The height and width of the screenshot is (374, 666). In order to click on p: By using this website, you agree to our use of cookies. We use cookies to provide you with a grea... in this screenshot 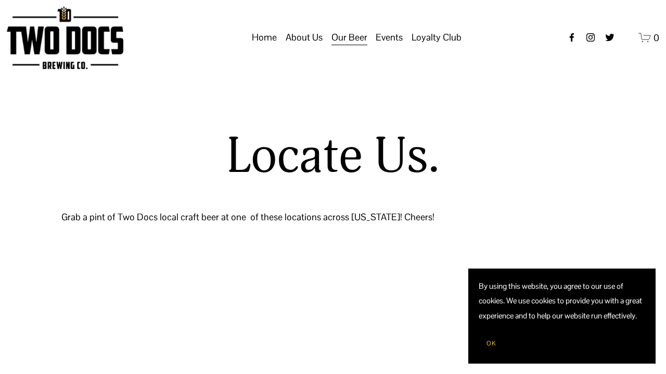, I will do `click(562, 301)`.